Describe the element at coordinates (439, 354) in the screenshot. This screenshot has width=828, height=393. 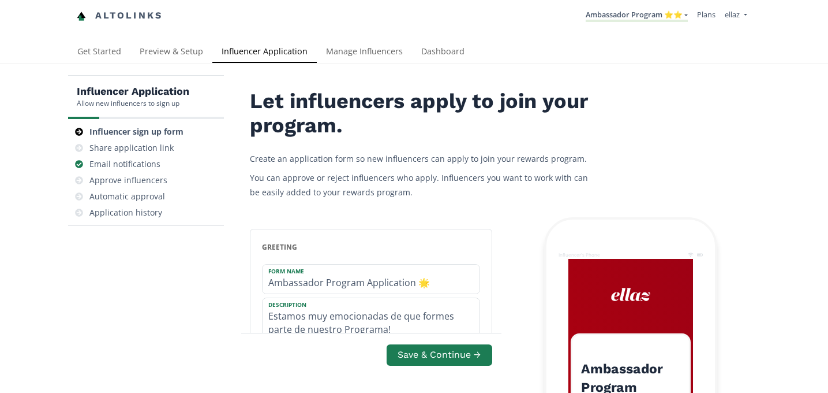
I see `button: Save & Continue →` at that location.